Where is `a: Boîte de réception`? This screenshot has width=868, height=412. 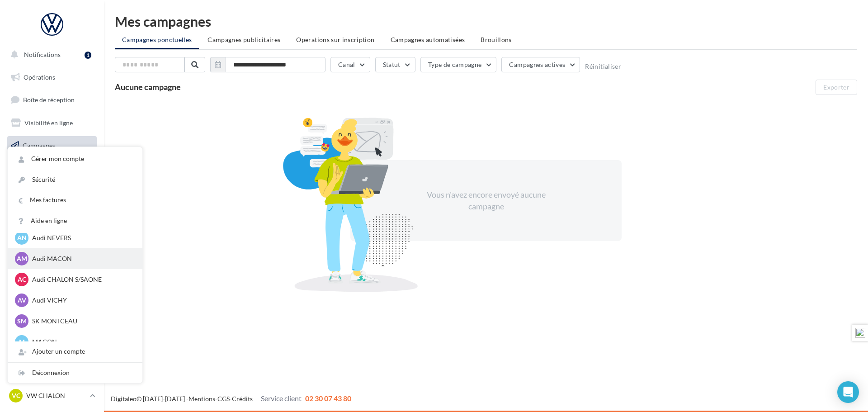 a: Boîte de réception is located at coordinates (52, 99).